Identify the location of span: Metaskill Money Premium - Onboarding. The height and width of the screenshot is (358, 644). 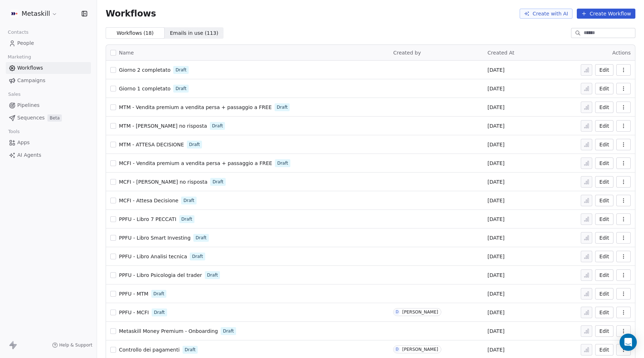
(168, 331).